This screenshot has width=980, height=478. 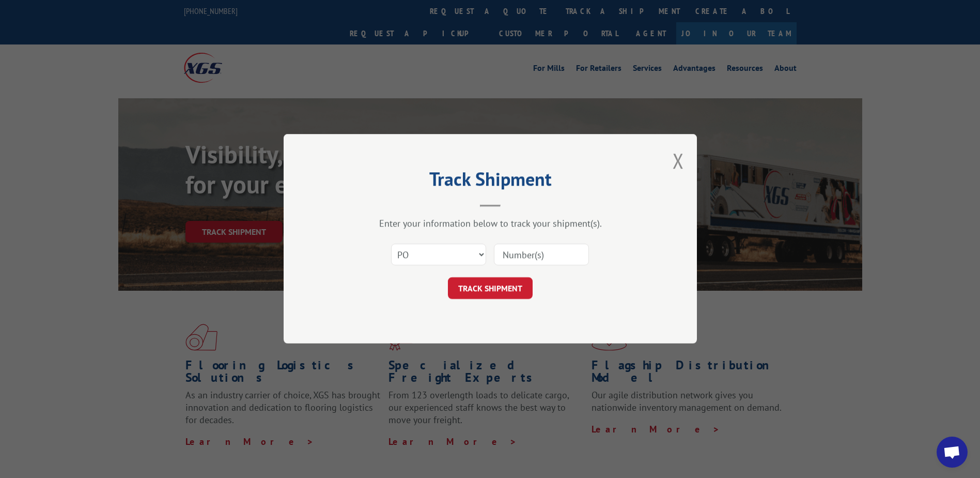 What do you see at coordinates (490, 181) in the screenshot?
I see `h2: Track Shipment` at bounding box center [490, 181].